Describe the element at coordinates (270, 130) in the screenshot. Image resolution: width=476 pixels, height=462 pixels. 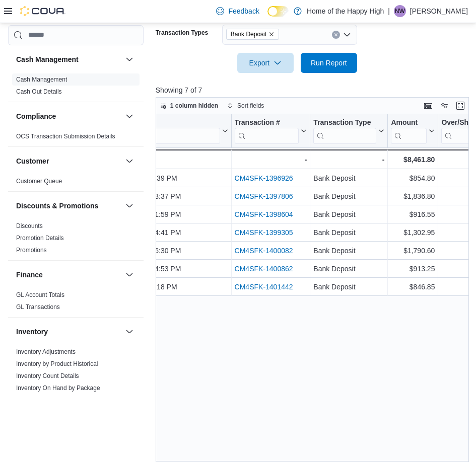
I see `button: Transaction #` at that location.